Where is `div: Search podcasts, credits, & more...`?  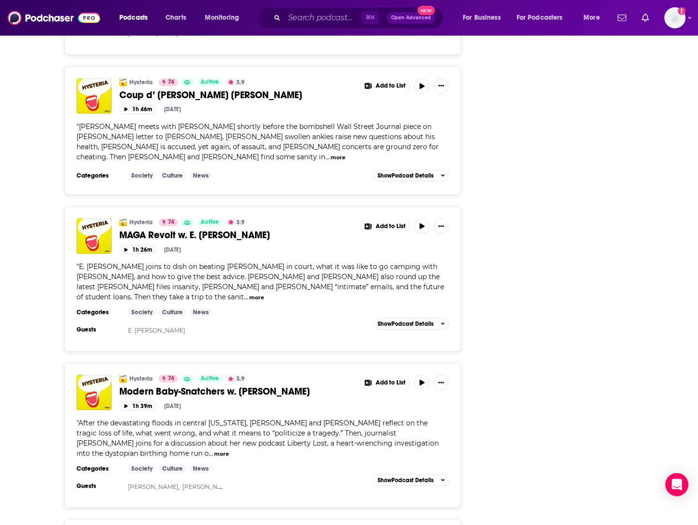
div: Search podcasts, credits, & more... is located at coordinates (360, 18).